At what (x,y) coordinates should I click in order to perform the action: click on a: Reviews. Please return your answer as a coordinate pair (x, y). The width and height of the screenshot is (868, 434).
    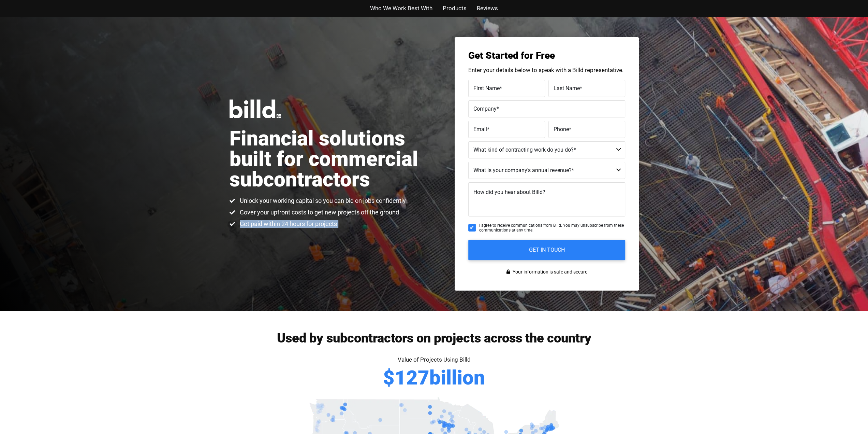
    Looking at the image, I should click on (487, 8).